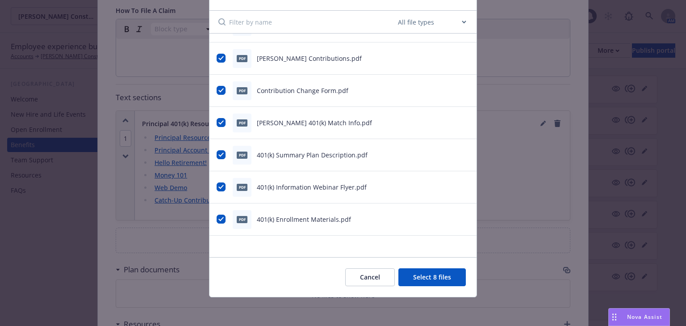 This screenshot has height=326, width=686. Describe the element at coordinates (303, 90) in the screenshot. I see `span: Contribution Change Form.pdf` at that location.